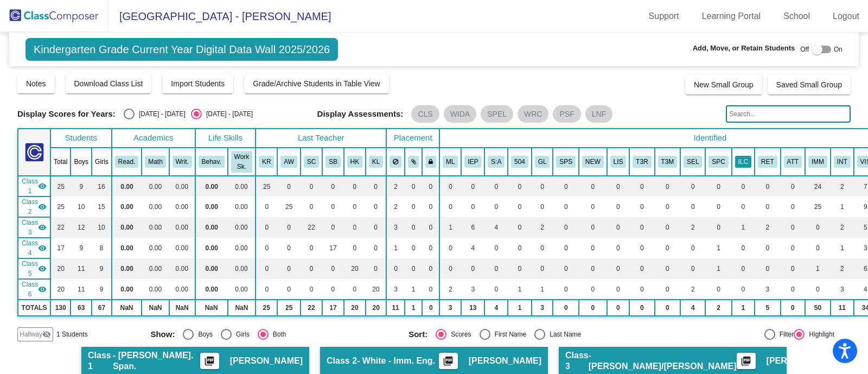 Image resolution: width=868 pixels, height=374 pixels. What do you see at coordinates (102, 290) in the screenshot?
I see `td: 9` at bounding box center [102, 290].